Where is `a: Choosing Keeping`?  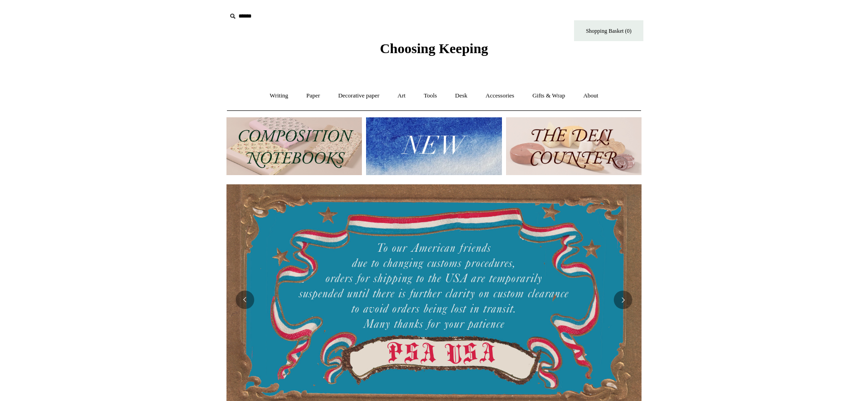 a: Choosing Keeping is located at coordinates (434, 52).